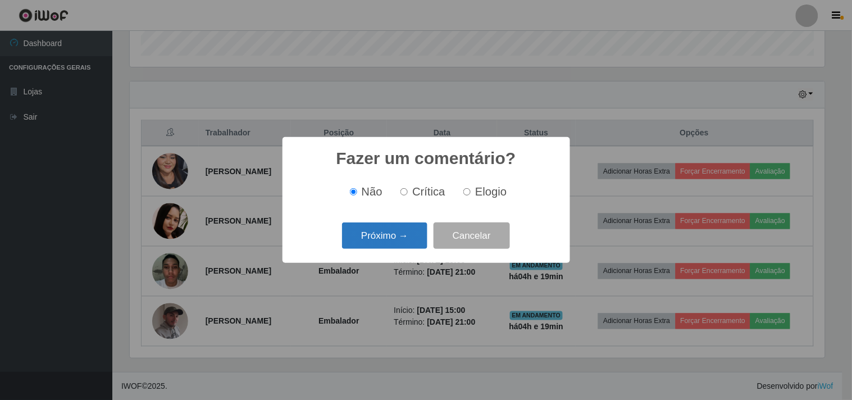 Image resolution: width=852 pixels, height=400 pixels. What do you see at coordinates (404, 191) in the screenshot?
I see `input: Crítica` at bounding box center [404, 191].